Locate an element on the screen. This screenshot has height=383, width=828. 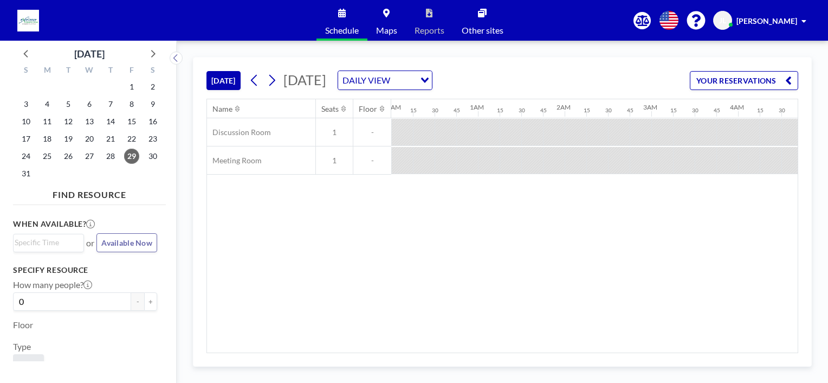
h4: FIND RESOURCE is located at coordinates (89, 192).